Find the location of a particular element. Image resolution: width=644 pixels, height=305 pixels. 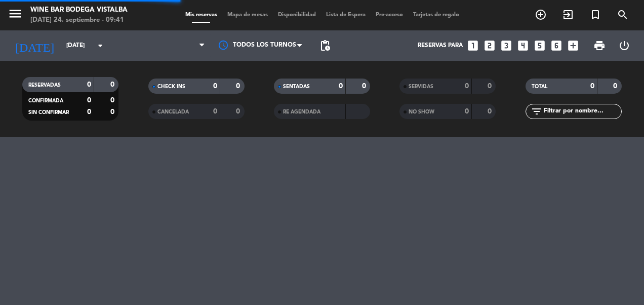

span: CHECK INS is located at coordinates (171, 87).